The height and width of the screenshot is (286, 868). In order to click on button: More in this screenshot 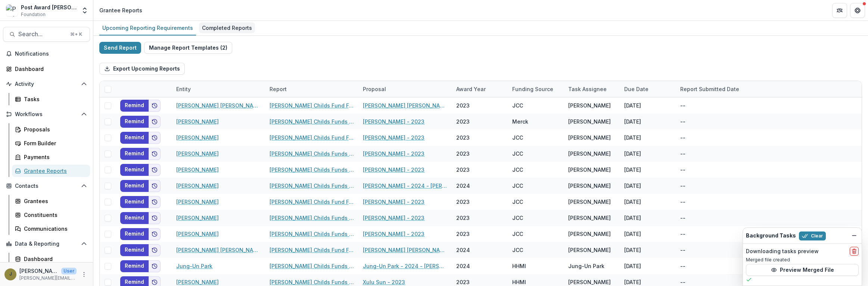, I will do `click(84, 274)`.